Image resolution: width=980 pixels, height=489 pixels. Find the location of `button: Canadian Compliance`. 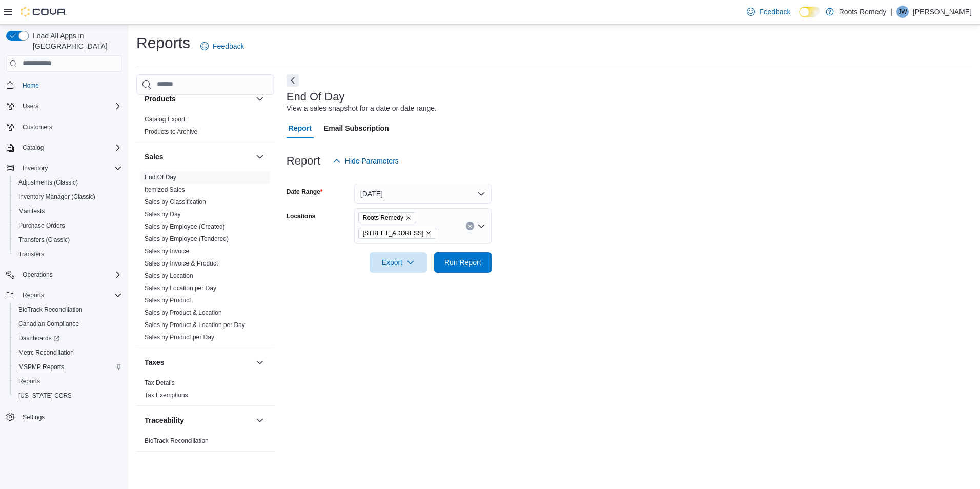

button: Canadian Compliance is located at coordinates (68, 324).